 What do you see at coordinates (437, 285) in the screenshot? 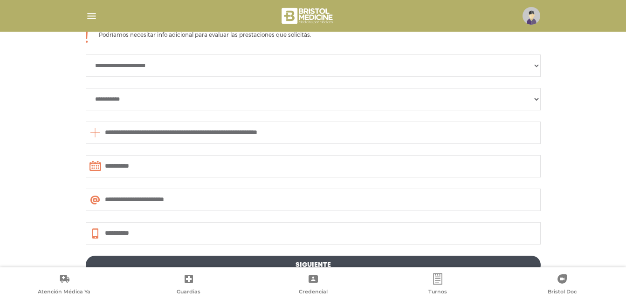
I see `a: Turnos` at bounding box center [437, 285].